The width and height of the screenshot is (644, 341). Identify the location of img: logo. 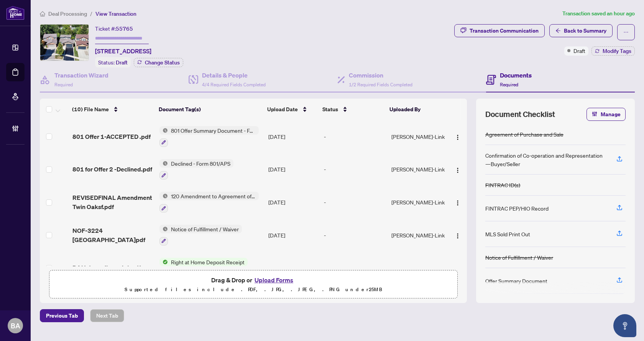
(15, 12).